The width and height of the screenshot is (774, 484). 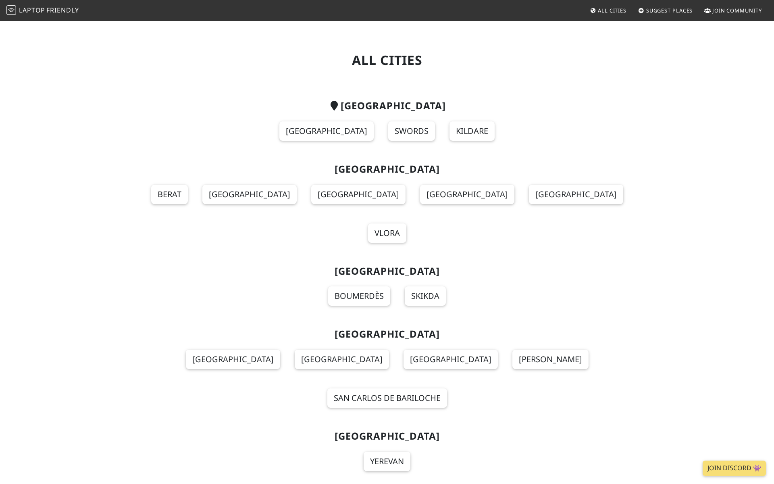 I want to click on span: All Cities, so click(x=612, y=10).